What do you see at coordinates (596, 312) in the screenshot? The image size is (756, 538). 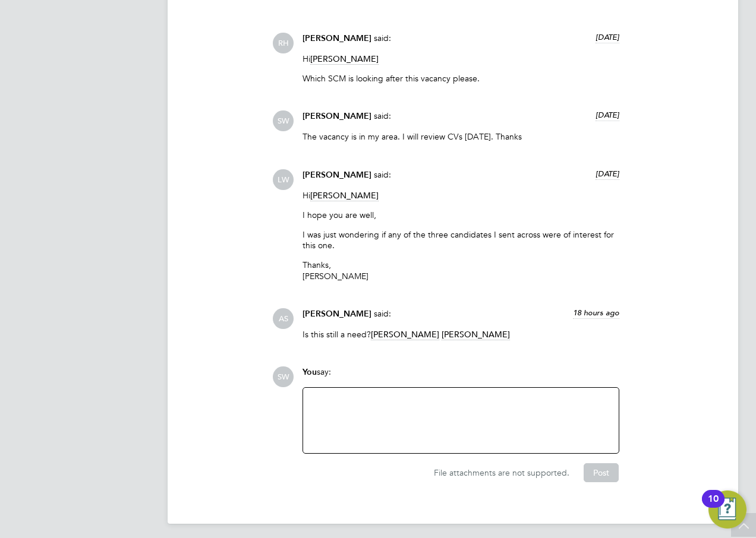 I see `span: 18 hours ago` at bounding box center [596, 312].